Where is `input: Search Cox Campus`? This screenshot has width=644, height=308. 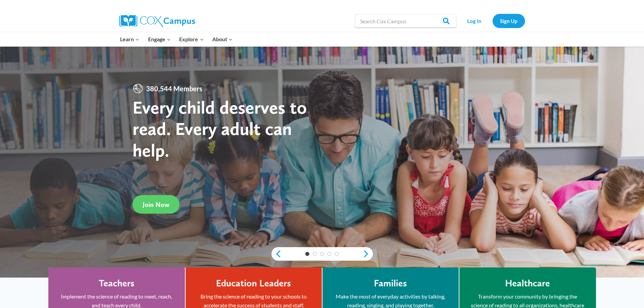
input: Search Cox Campus is located at coordinates (405, 21).